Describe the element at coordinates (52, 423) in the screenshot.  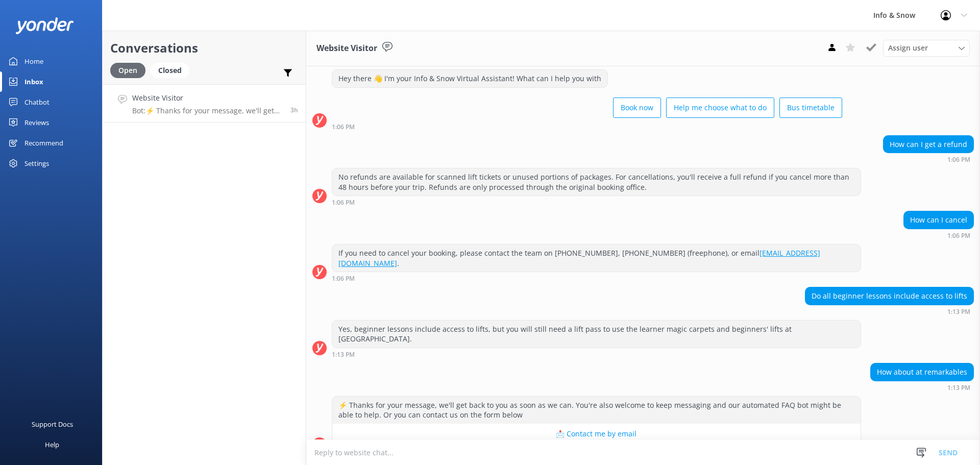
I see `div: Support Docs` at that location.